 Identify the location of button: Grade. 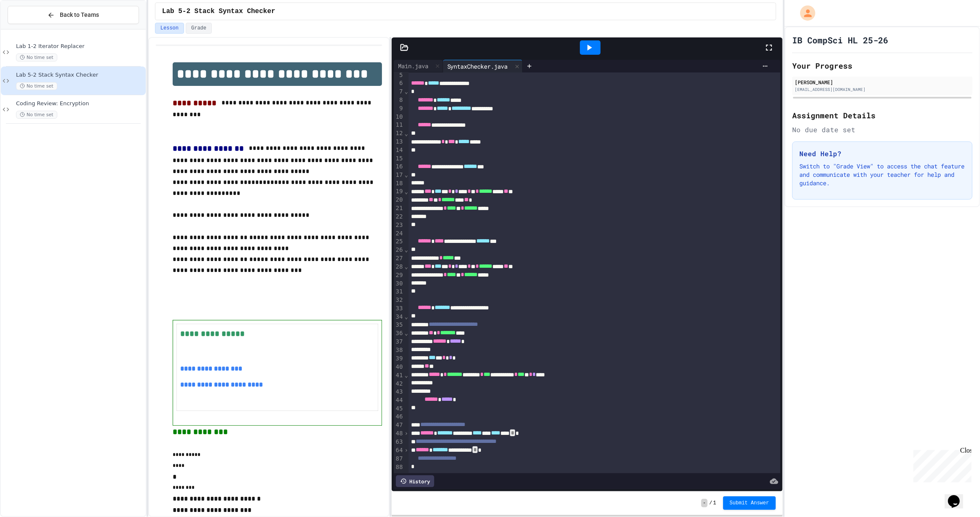
(199, 28).